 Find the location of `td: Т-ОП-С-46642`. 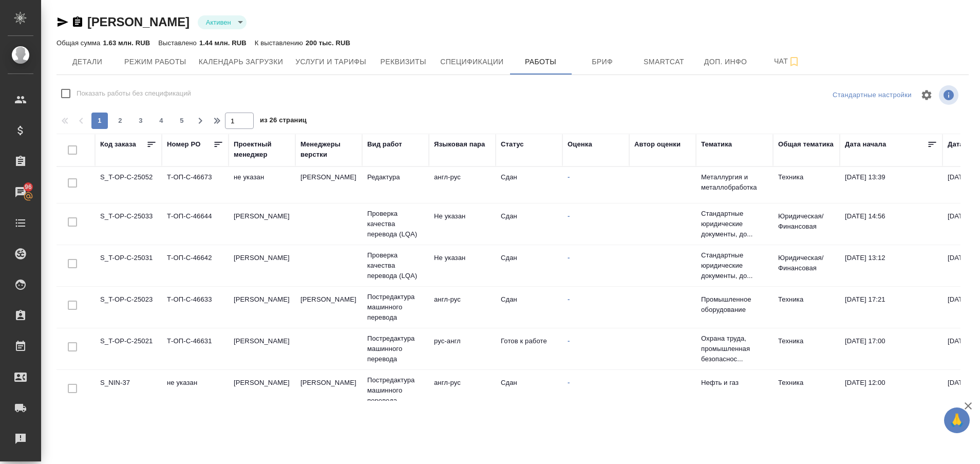

td: Т-ОП-С-46642 is located at coordinates (195, 266).